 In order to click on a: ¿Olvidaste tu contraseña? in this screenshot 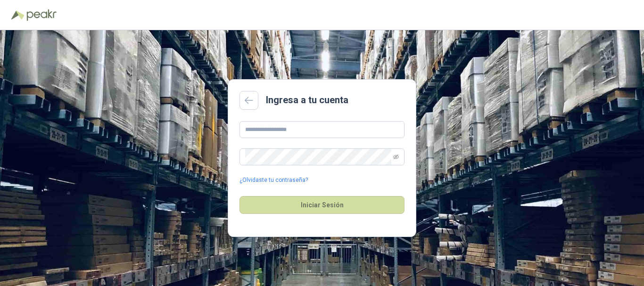, I will do `click(273, 180)`.